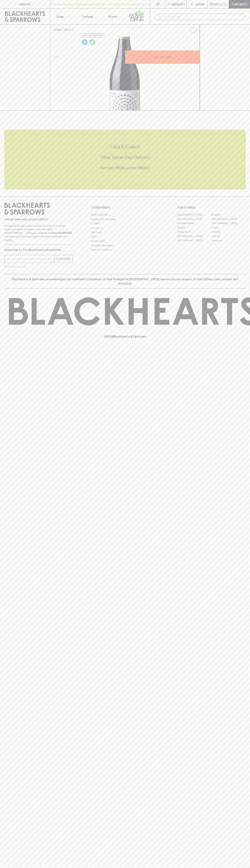  I want to click on p: Stores, so click(112, 17).